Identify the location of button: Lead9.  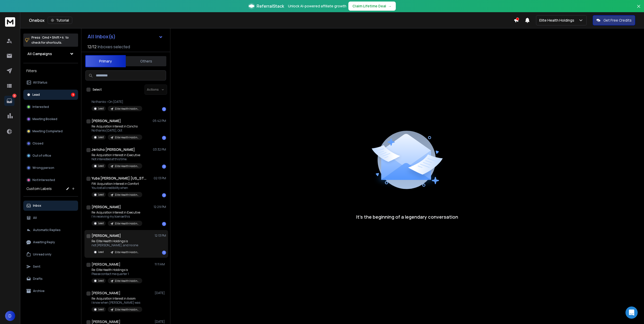
(50, 94).